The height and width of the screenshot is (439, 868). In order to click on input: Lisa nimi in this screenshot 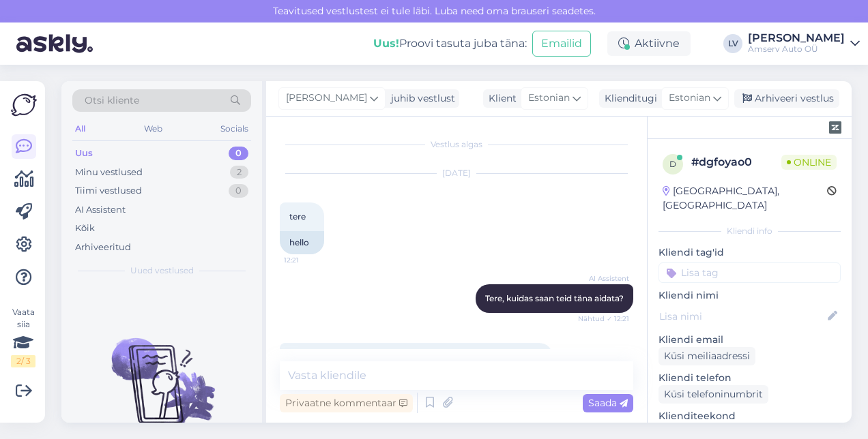, I will do `click(742, 316)`.